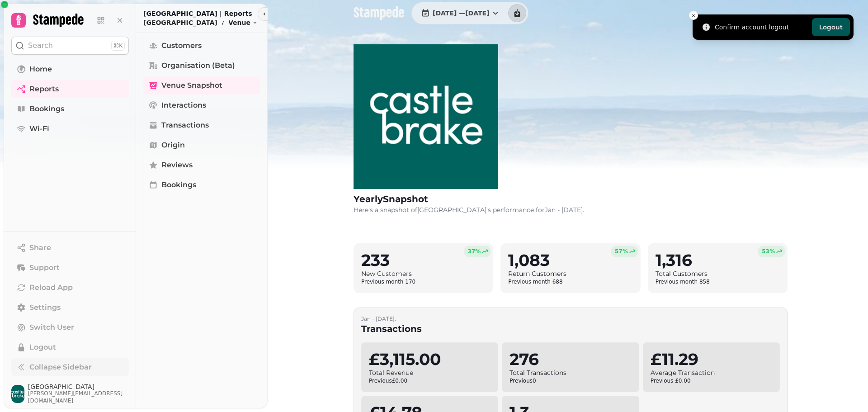  Describe the element at coordinates (70, 248) in the screenshot. I see `button: Share` at that location.